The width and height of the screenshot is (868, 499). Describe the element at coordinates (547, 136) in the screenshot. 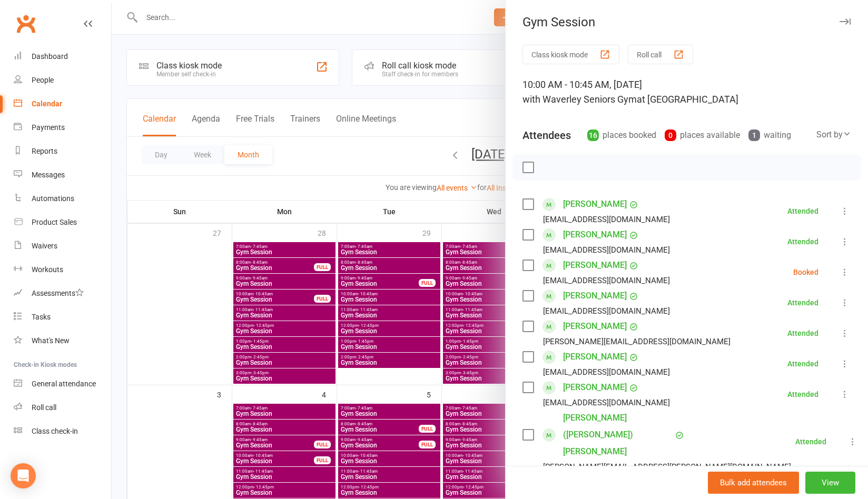

I see `div: Attendees` at that location.